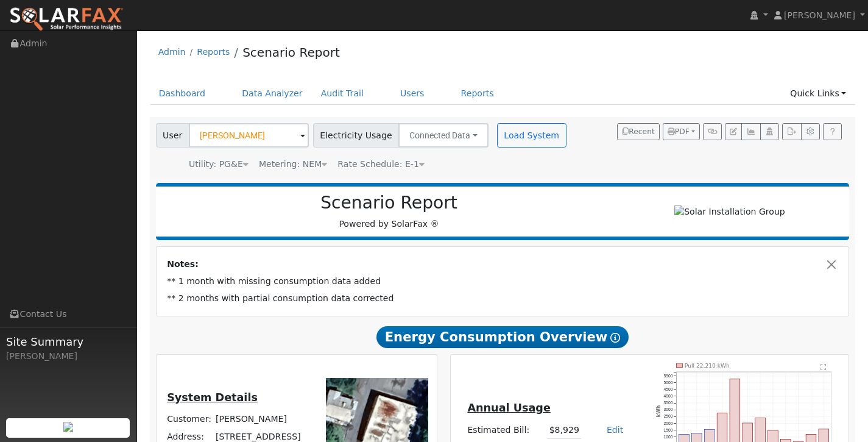  Describe the element at coordinates (668, 409) in the screenshot. I see `text: 3000` at that location.